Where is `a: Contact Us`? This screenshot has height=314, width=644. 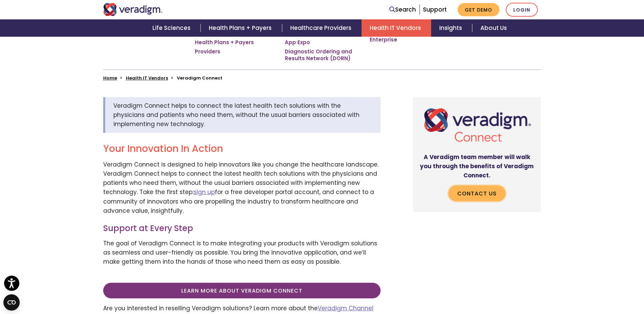 a: Contact Us is located at coordinates (477, 193).